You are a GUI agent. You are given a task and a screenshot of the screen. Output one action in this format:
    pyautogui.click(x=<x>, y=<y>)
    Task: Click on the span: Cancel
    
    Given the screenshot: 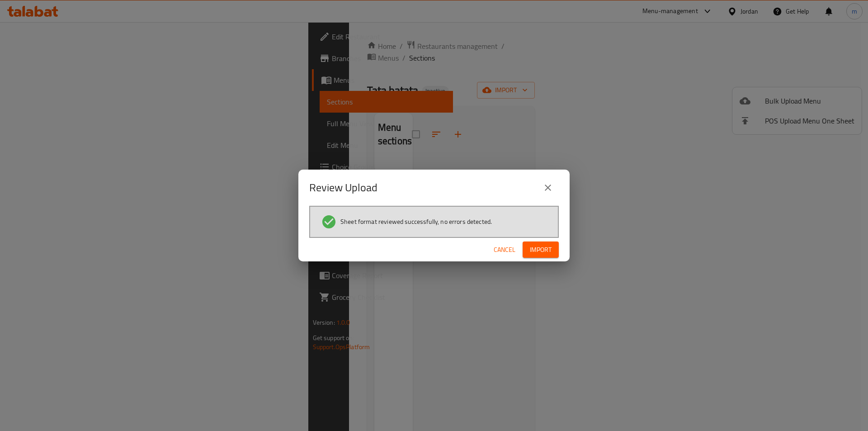 What is the action you would take?
    pyautogui.click(x=505, y=249)
    